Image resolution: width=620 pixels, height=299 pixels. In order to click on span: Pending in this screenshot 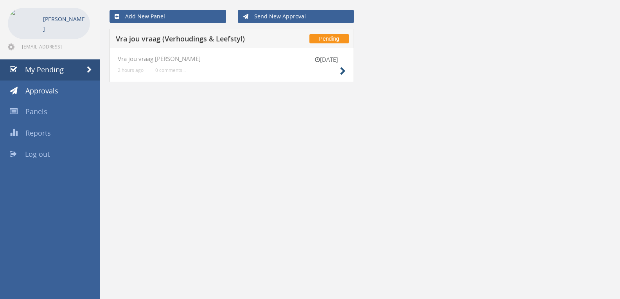, I will do `click(329, 39)`.